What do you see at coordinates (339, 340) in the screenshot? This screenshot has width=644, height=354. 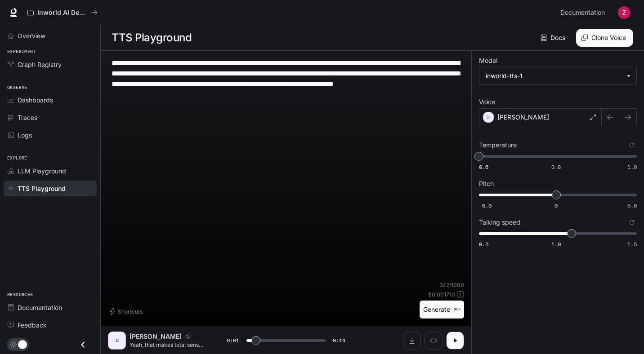 I see `span: 0:14` at bounding box center [339, 340].